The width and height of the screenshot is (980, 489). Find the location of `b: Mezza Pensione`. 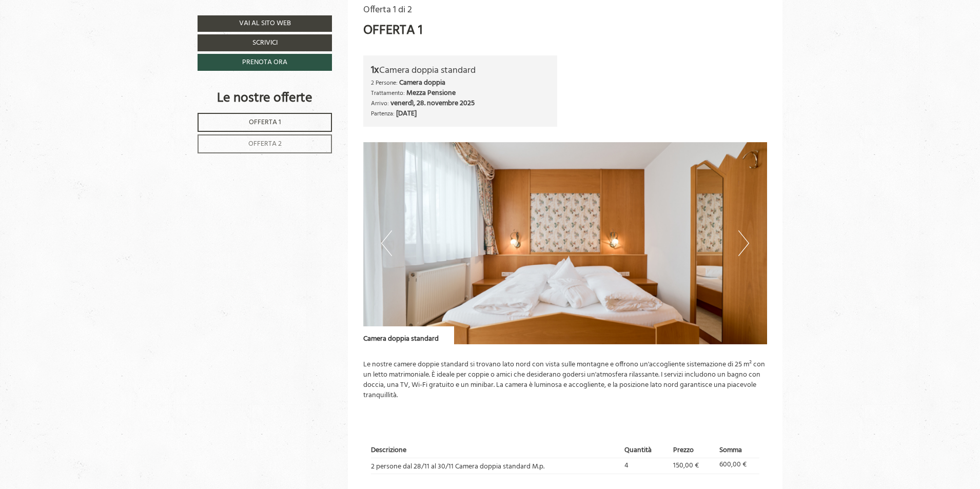

b: Mezza Pensione is located at coordinates (431, 93).